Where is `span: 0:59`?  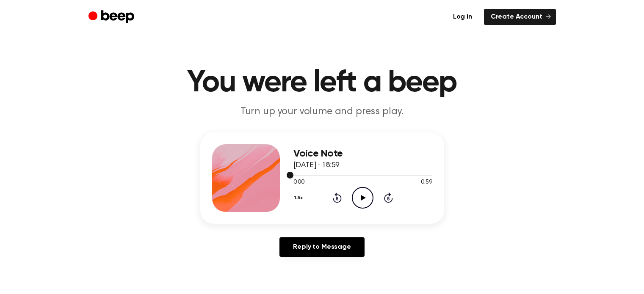
span: 0:59 is located at coordinates (426, 183).